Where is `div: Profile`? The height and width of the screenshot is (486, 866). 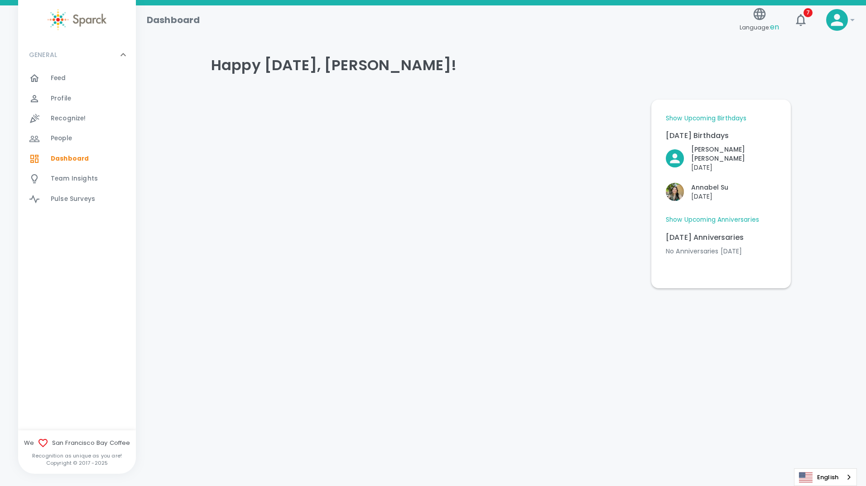 div: Profile is located at coordinates (77, 99).